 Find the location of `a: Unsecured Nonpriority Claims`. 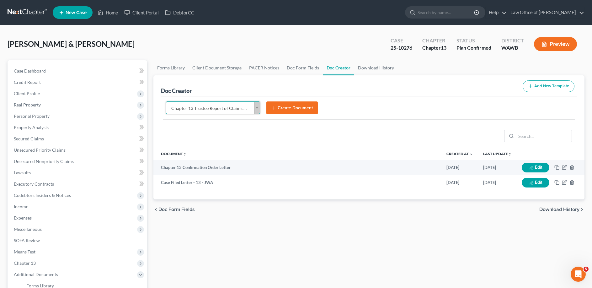

a: Unsecured Nonpriority Claims is located at coordinates (78, 161).